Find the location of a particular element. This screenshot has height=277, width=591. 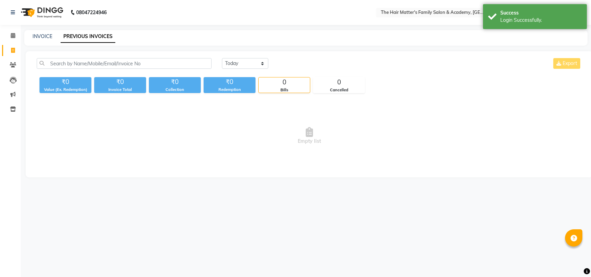

div: Value (Ex. Redemption) is located at coordinates (65, 90).